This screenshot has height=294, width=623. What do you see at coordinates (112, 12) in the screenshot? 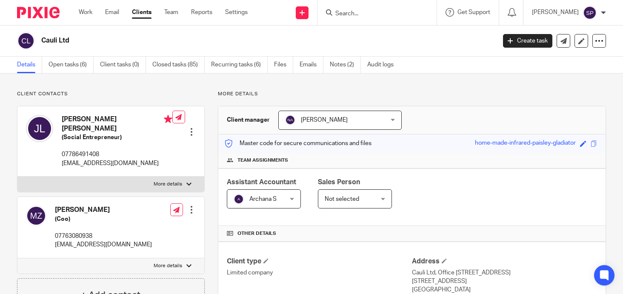
I see `a: Email` at bounding box center [112, 12].